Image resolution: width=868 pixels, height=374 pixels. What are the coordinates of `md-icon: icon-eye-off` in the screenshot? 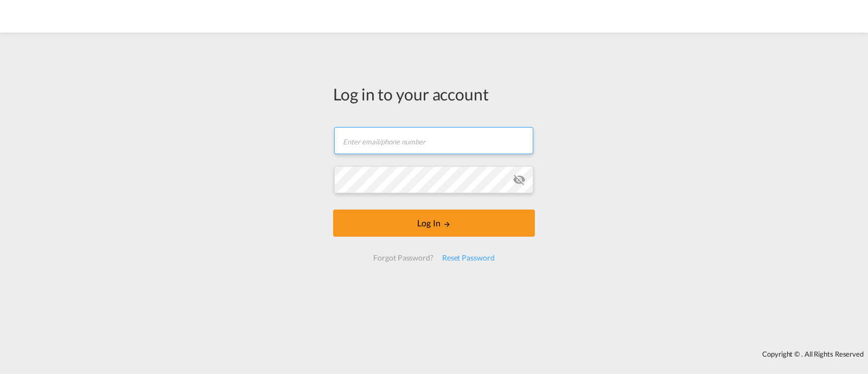 It's located at (519, 179).